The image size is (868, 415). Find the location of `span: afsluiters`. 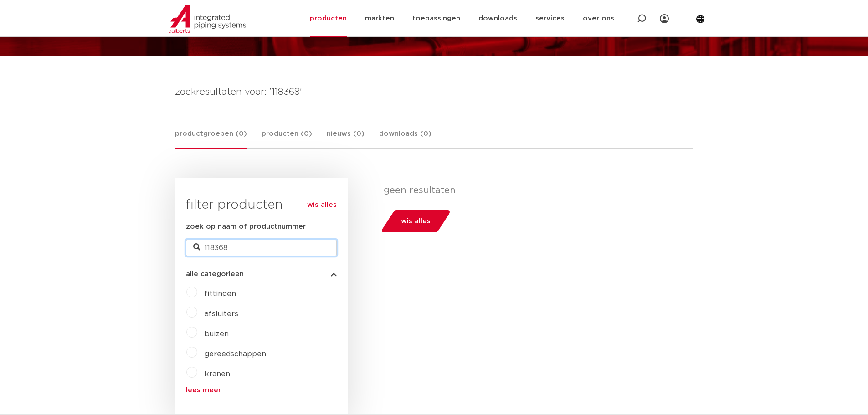

span: afsluiters is located at coordinates (222, 314).